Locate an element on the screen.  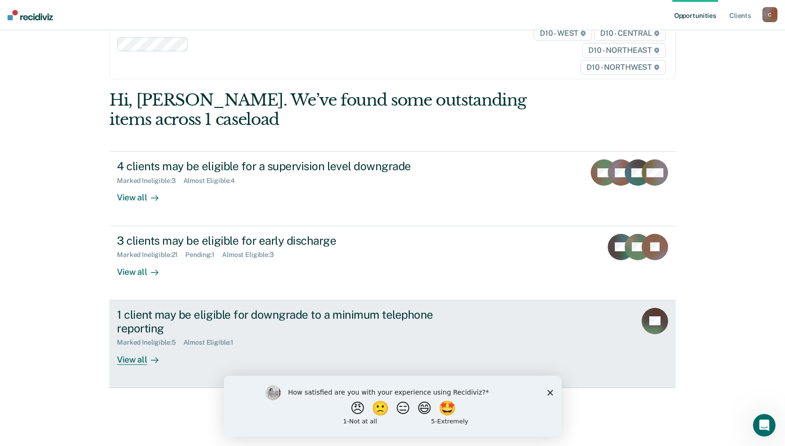
div: Marked Ineligible : 21 is located at coordinates (151, 255).